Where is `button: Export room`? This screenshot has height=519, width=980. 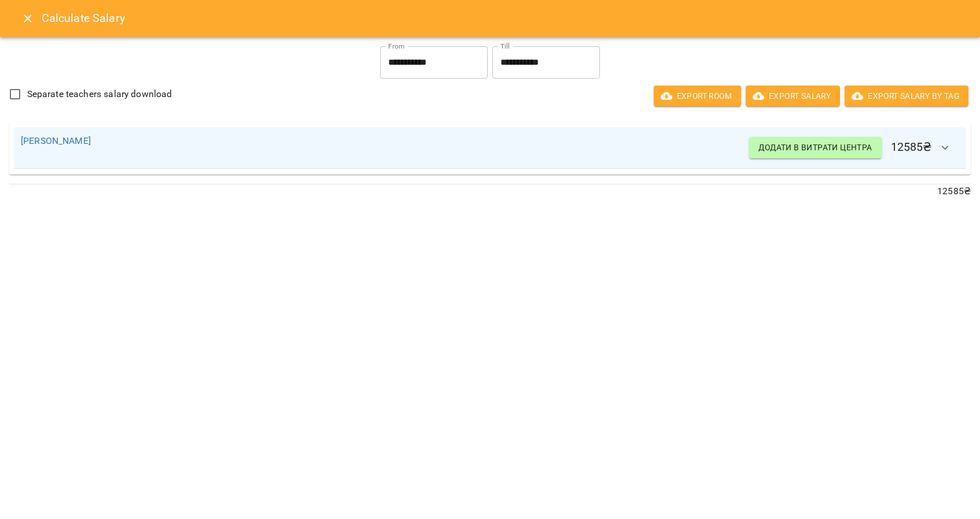
button: Export room is located at coordinates (698, 96).